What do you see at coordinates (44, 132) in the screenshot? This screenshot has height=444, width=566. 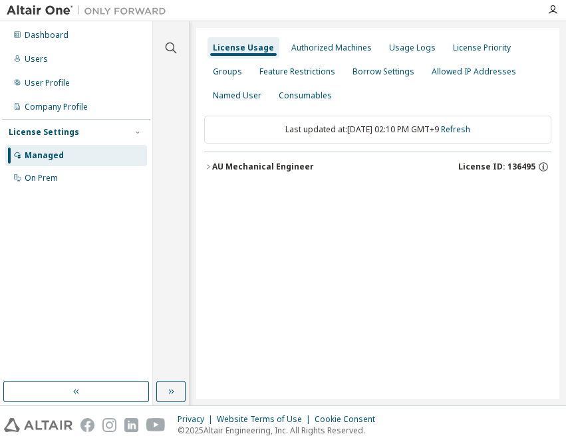 I see `div: License Settings` at bounding box center [44, 132].